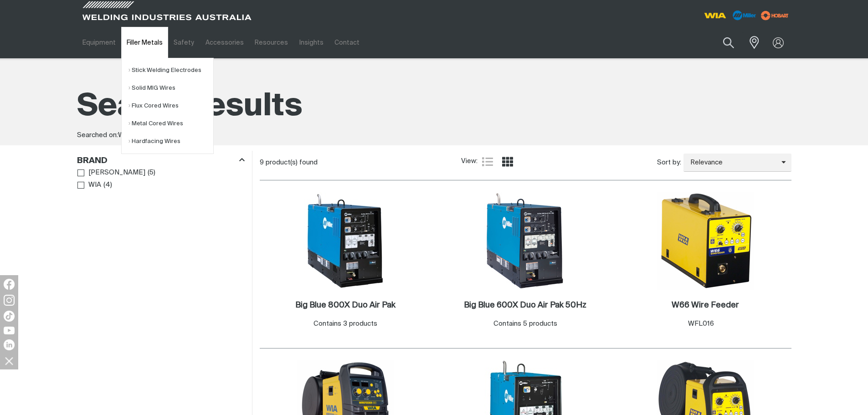 The height and width of the screenshot is (415, 868). Describe the element at coordinates (184, 42) in the screenshot. I see `a: Safety` at that location.